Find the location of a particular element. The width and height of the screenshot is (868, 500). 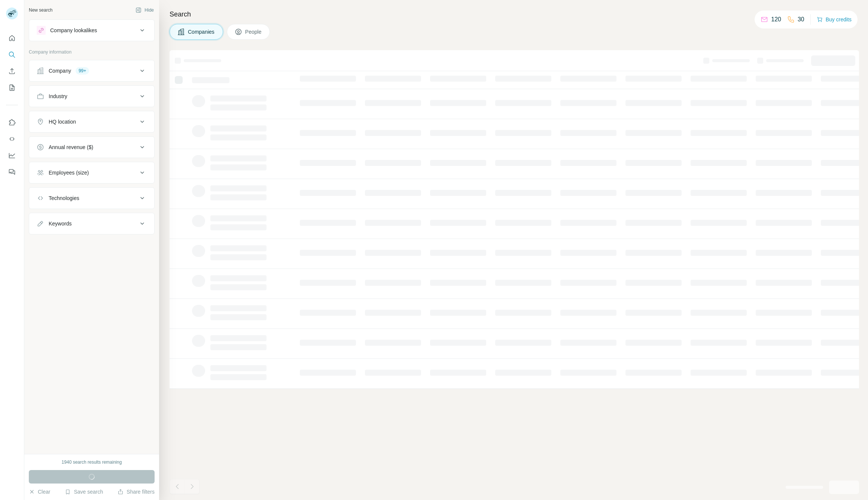

h4: Search is located at coordinates (514, 14).